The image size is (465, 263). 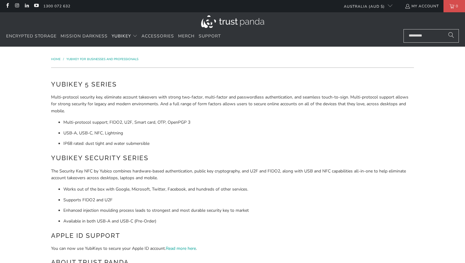 I want to click on span: Accessories, so click(x=158, y=36).